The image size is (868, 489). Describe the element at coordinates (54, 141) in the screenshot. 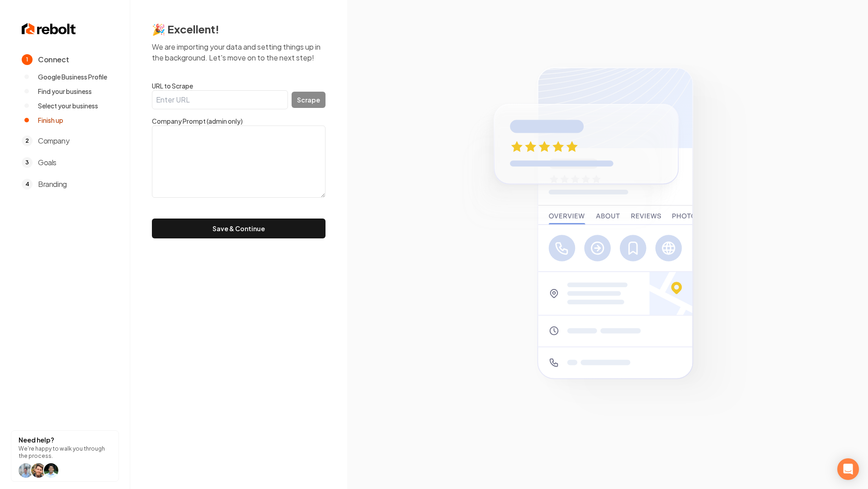

I see `span: Company` at that location.